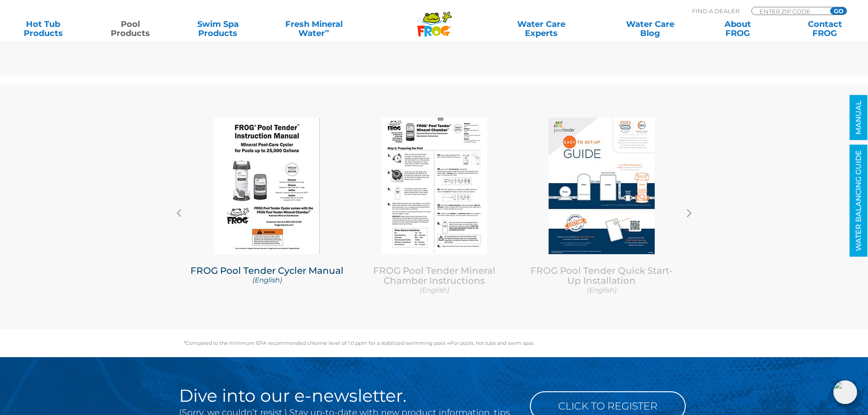 This screenshot has width=868, height=415. Describe the element at coordinates (859, 118) in the screenshot. I see `a: MANUAL` at that location.